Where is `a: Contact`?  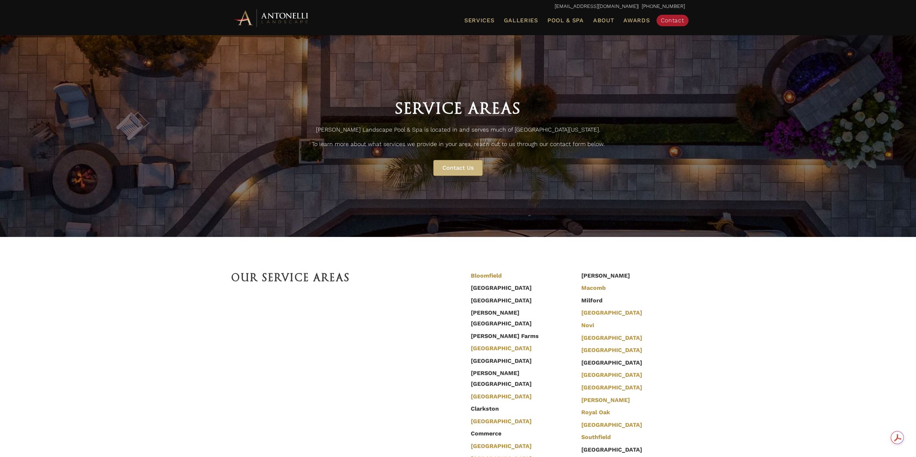
a: Contact is located at coordinates (672, 21).